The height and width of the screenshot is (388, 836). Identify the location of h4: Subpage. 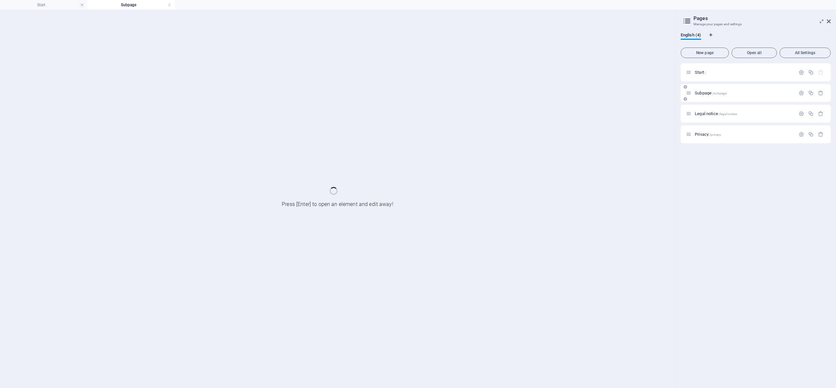
(131, 5).